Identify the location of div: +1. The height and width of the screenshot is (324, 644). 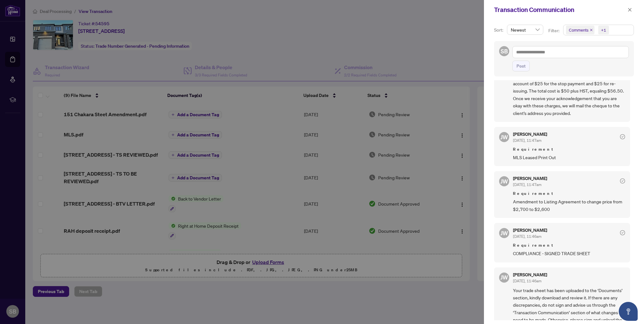
(604, 30).